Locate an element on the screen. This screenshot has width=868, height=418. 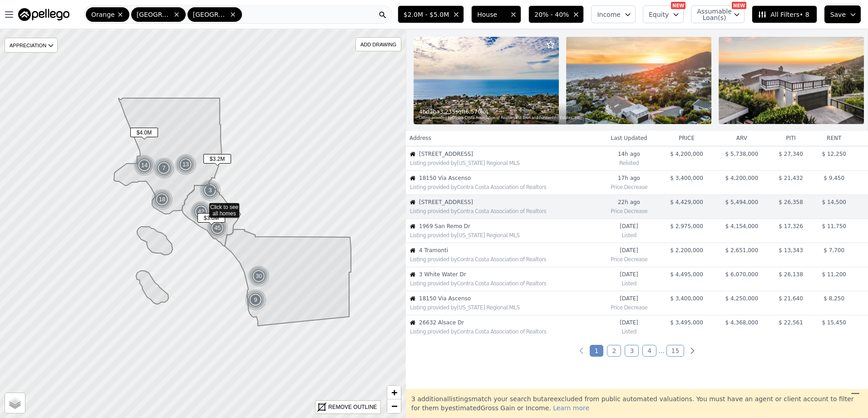
span: Income is located at coordinates (609, 15).